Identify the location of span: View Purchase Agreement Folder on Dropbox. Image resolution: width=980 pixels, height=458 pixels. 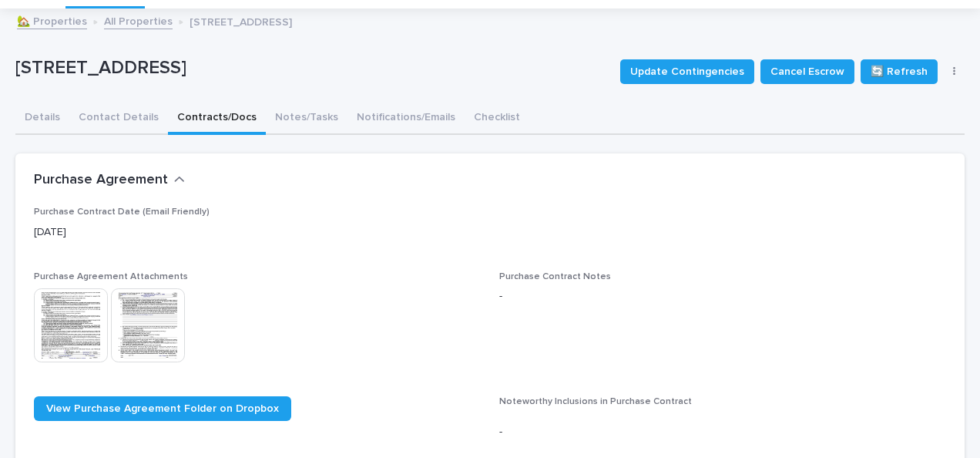
(162, 408).